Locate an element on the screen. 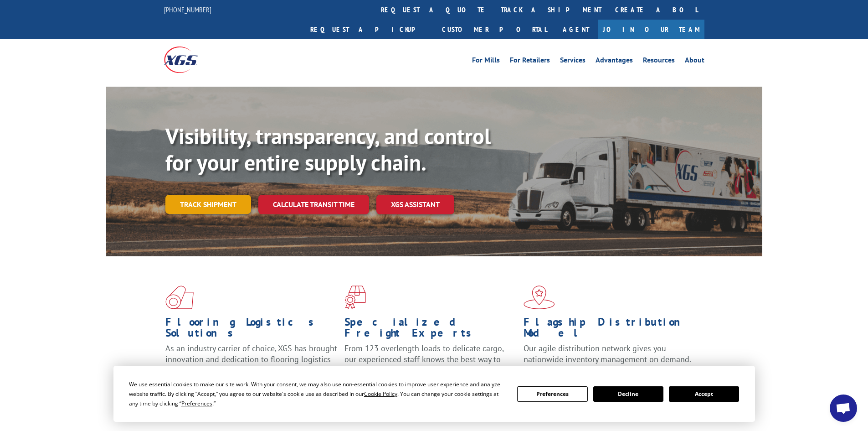 This screenshot has width=868, height=431. b: Visibility, transparency, and control for your entire supply chain. is located at coordinates (328, 149).